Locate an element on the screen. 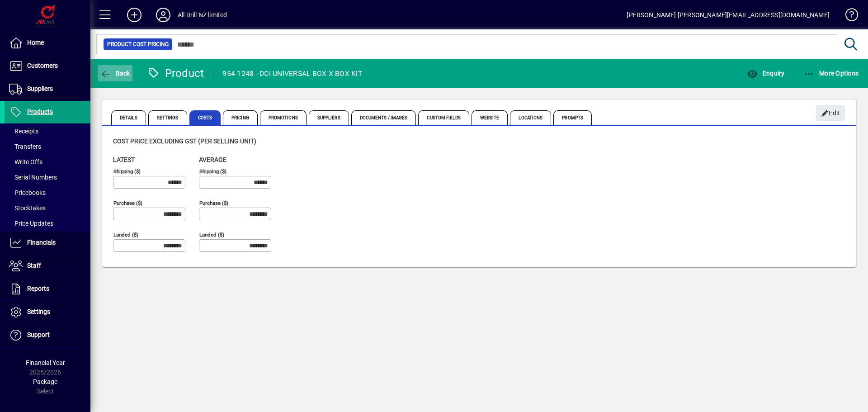 This screenshot has height=412, width=868. a: Settings is located at coordinates (48, 313).